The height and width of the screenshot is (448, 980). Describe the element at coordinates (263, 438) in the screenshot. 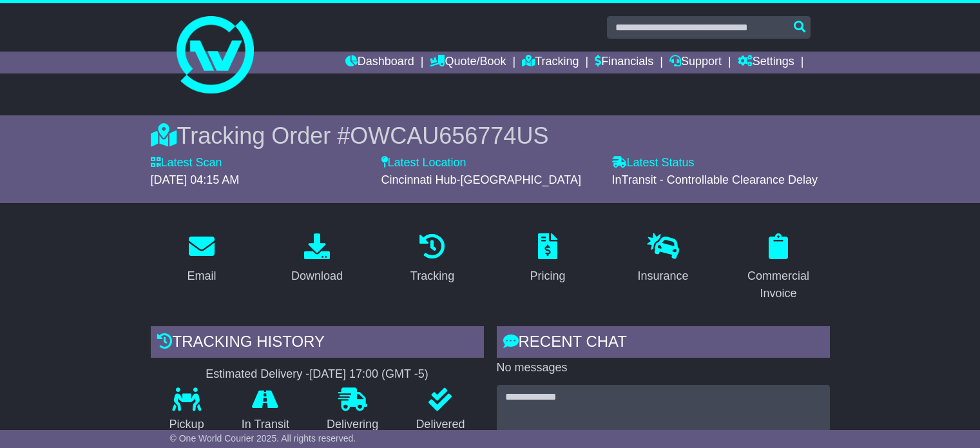

I see `span: © One World Courier 2025. All rights reserved.` at that location.